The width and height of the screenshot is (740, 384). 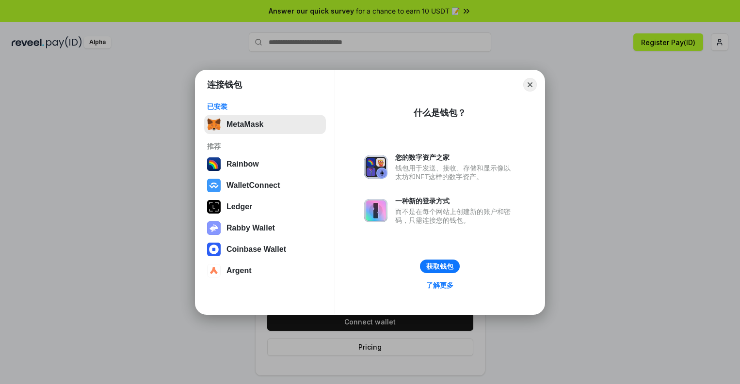 I want to click on h1: 连接钱包, so click(x=224, y=85).